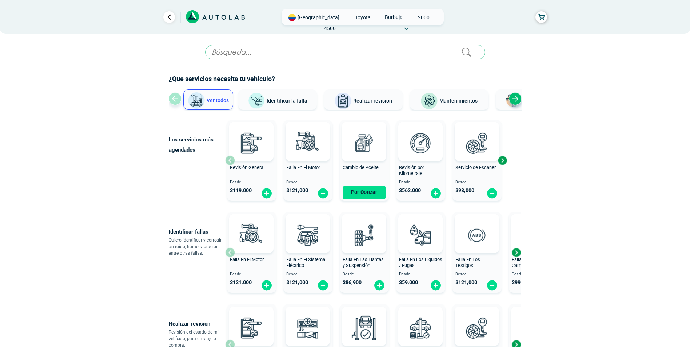 The image size is (690, 347). I want to click on span: 2000, so click(424, 17).